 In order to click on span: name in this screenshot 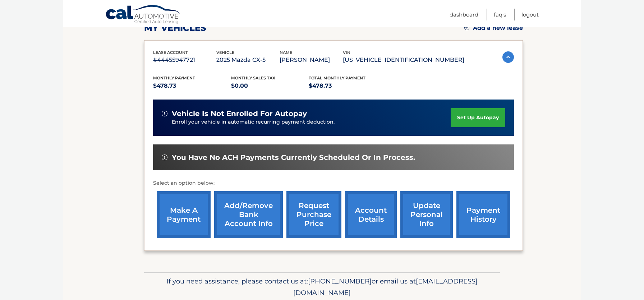, I will do `click(286, 53)`.